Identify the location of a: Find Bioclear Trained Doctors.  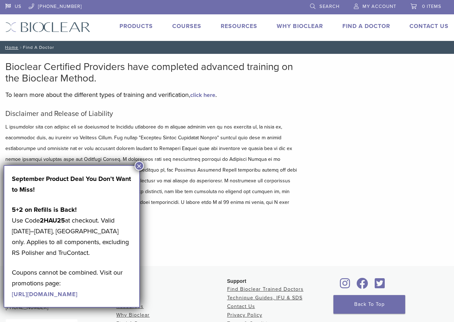
(265, 289).